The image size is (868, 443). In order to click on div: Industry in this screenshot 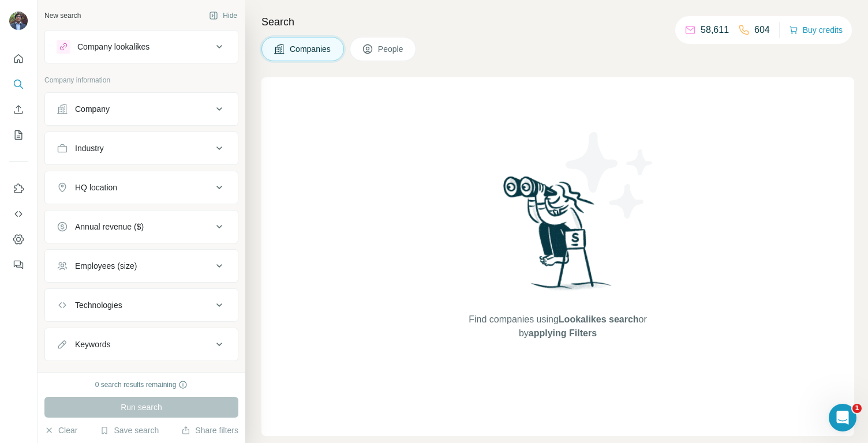, I will do `click(90, 148)`.